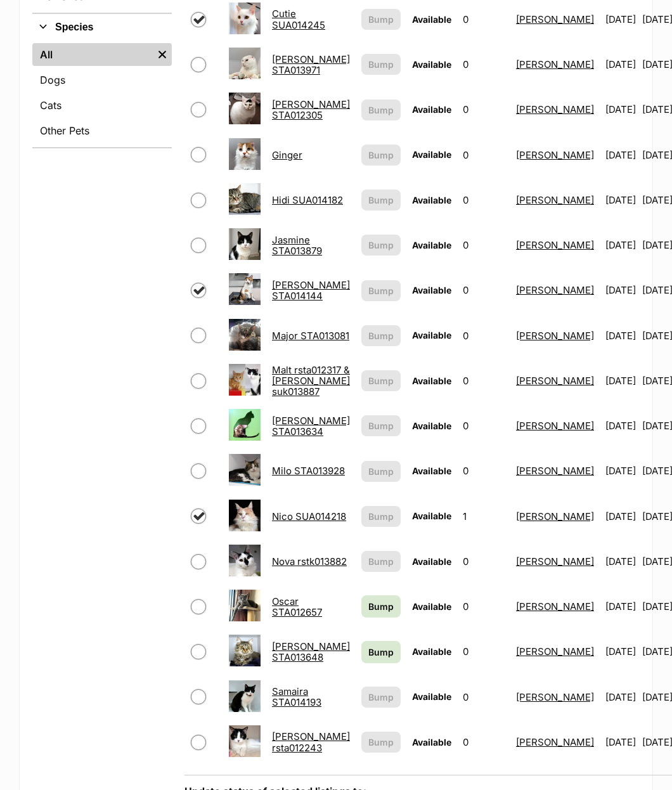  Describe the element at coordinates (310, 561) in the screenshot. I see `a: Nova rstk013882` at that location.